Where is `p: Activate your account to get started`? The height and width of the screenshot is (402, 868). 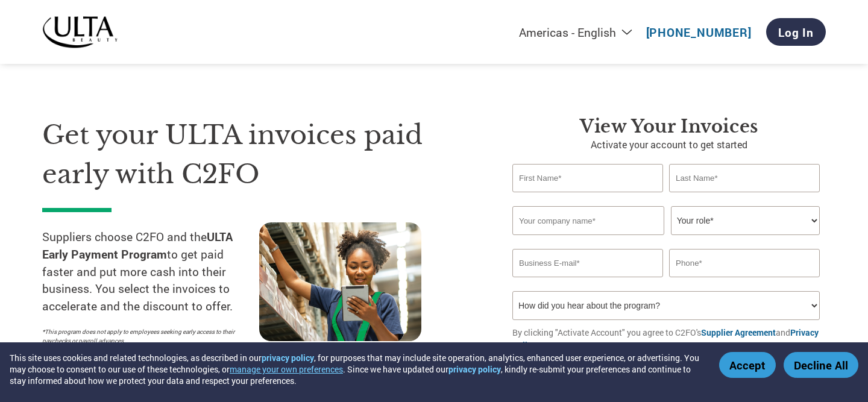
p: Activate your account to get started is located at coordinates (669, 145).